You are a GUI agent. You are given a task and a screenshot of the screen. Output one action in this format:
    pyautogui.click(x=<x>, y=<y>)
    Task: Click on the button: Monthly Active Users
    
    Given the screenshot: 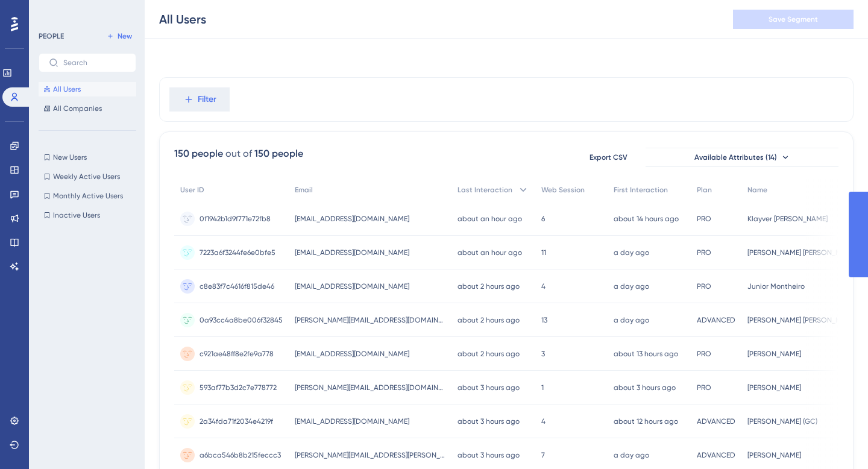 What is the action you would take?
    pyautogui.click(x=88, y=196)
    